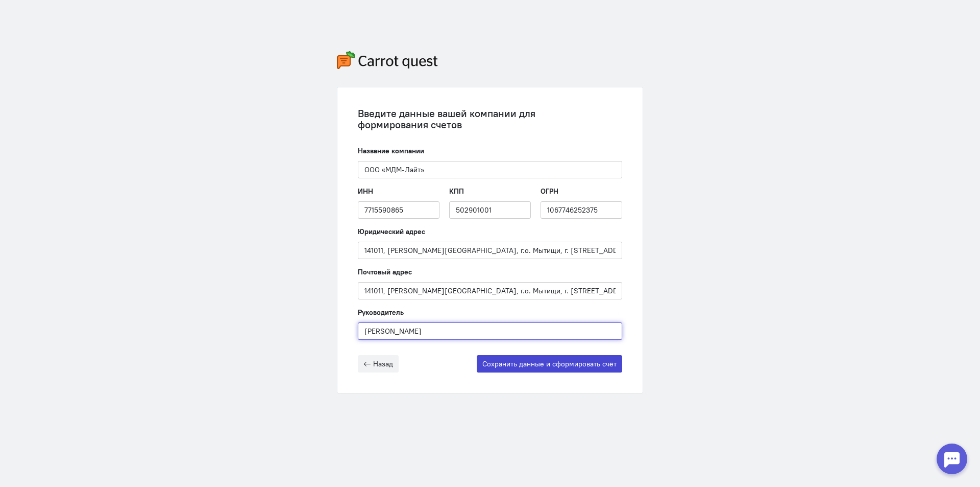 This screenshot has height=487, width=980. Describe the element at coordinates (490, 119) in the screenshot. I see `div: Введите данные вашей компании для формирования счетов` at that location.